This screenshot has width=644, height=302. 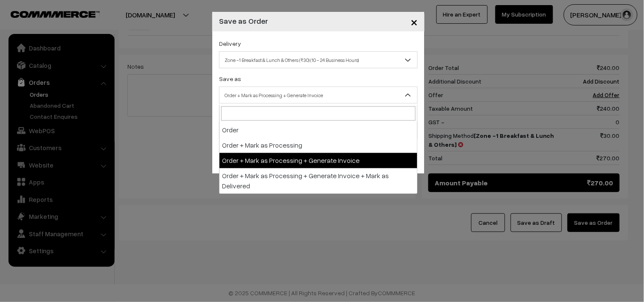 I want to click on li: Order + Mark as Processing, so click(x=319, y=146).